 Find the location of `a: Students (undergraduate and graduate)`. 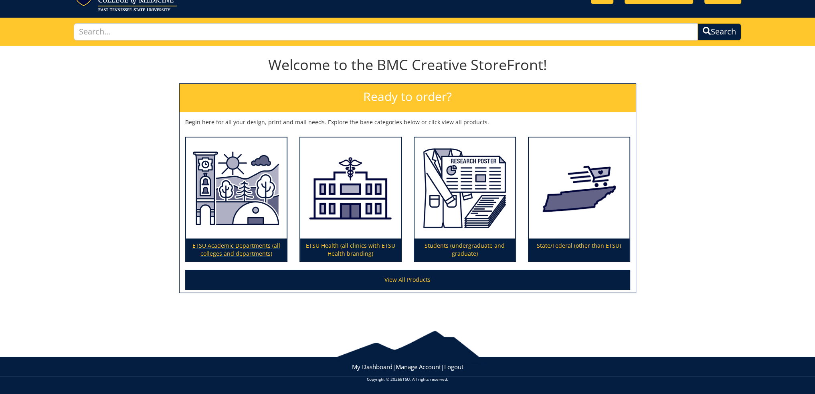

a: Students (undergraduate and graduate) is located at coordinates (465, 199).